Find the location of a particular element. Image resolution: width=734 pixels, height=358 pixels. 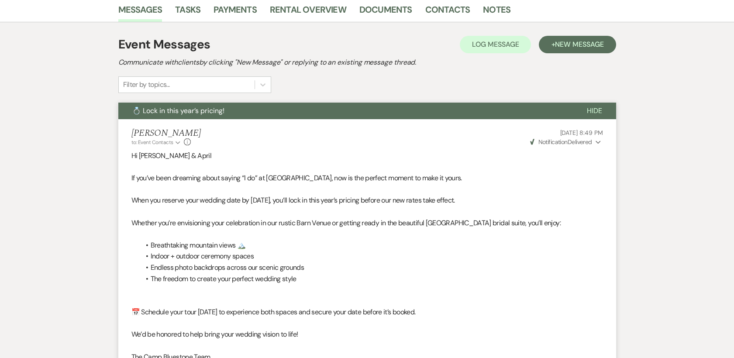

a: Documents is located at coordinates (386, 12).